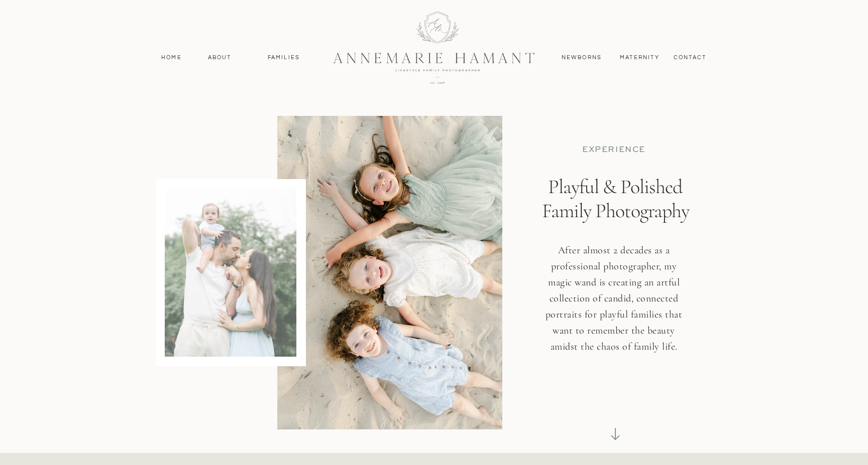  Describe the element at coordinates (613, 306) in the screenshot. I see `h3: After almost 2 decades as a professional photographer, my magic wand is creating an artful collec...` at that location.